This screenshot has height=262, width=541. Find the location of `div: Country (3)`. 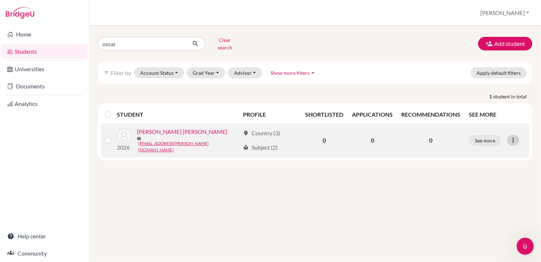

div: Country (3) is located at coordinates (262, 133).